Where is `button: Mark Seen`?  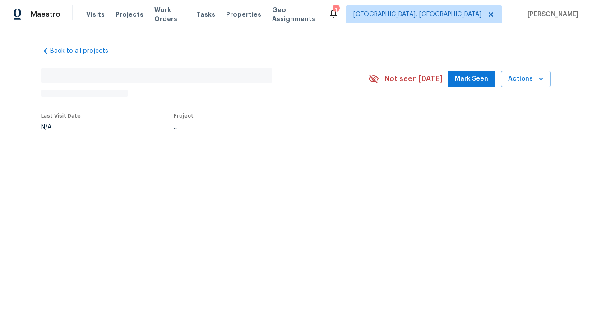
button: Mark Seen is located at coordinates (472, 79).